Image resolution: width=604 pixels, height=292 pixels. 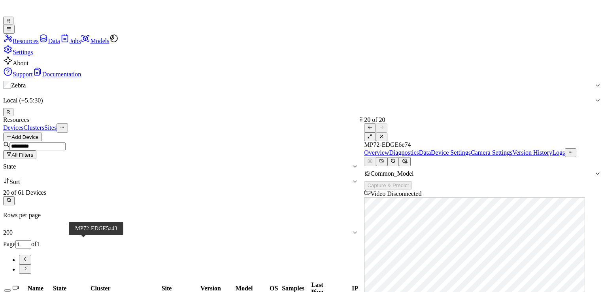 What do you see at coordinates (57, 74) in the screenshot?
I see `a: Documentation` at bounding box center [57, 74].